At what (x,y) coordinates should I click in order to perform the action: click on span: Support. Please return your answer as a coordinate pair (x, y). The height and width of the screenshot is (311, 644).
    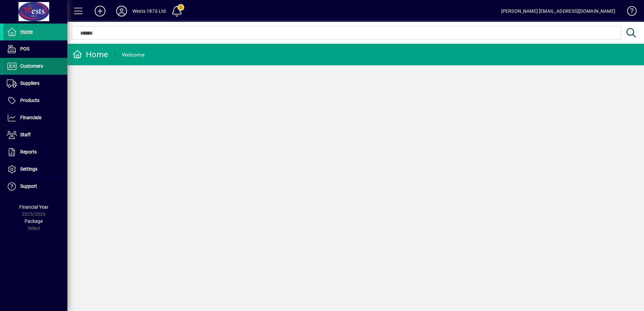
    Looking at the image, I should click on (29, 186).